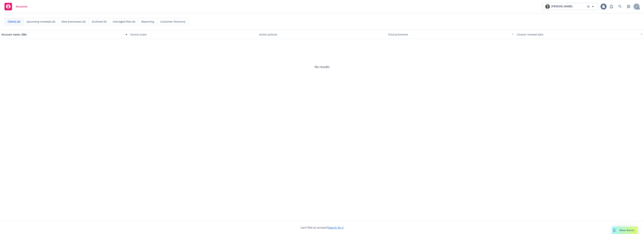  I want to click on span: New businesses (0), so click(73, 21).